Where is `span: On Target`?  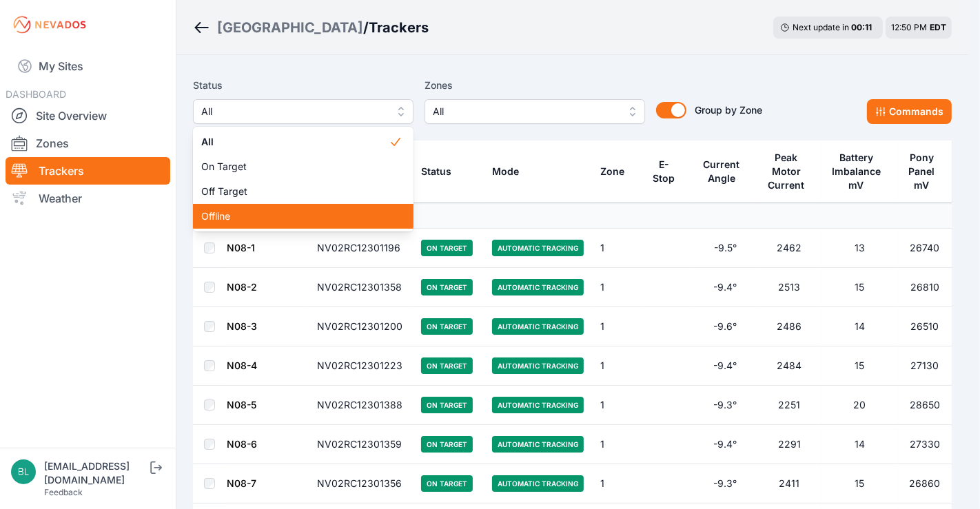
span: On Target is located at coordinates (295, 167).